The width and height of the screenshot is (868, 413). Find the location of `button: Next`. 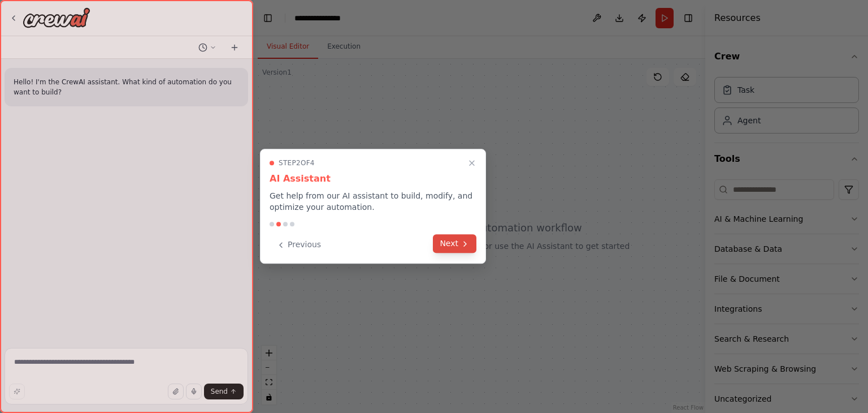

button: Next is located at coordinates (454, 244).